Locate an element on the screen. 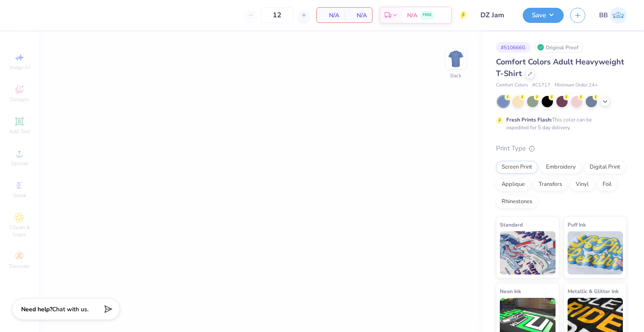 The image size is (644, 332). div: Vinyl is located at coordinates (582, 185).